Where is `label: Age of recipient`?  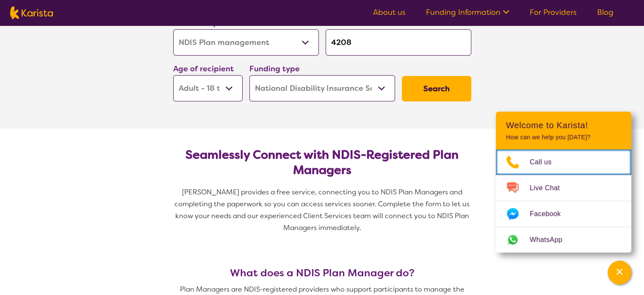
label: Age of recipient is located at coordinates (203, 69).